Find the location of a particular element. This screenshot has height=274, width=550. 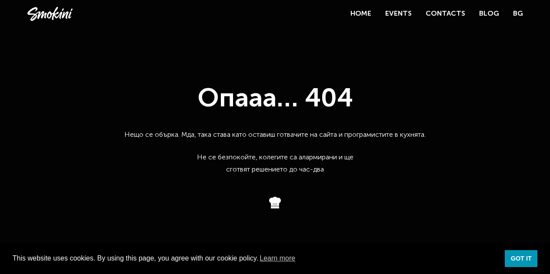

p: Не се безпокойте, колегите са алармирани и ще сготвят решението до час-два is located at coordinates (275, 169).